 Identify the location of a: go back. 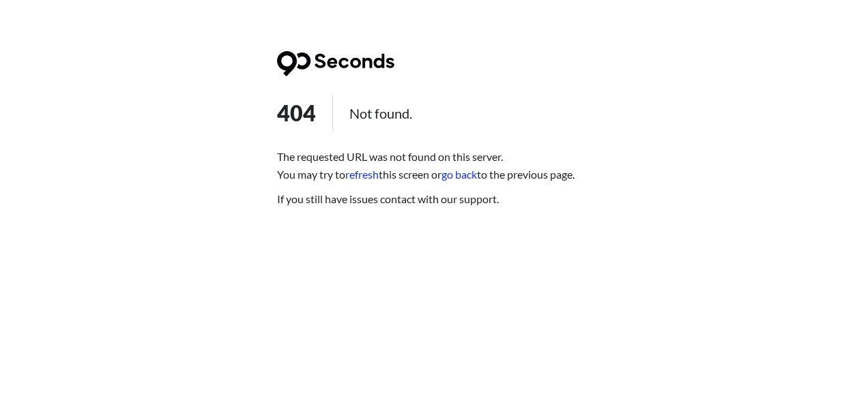
(459, 174).